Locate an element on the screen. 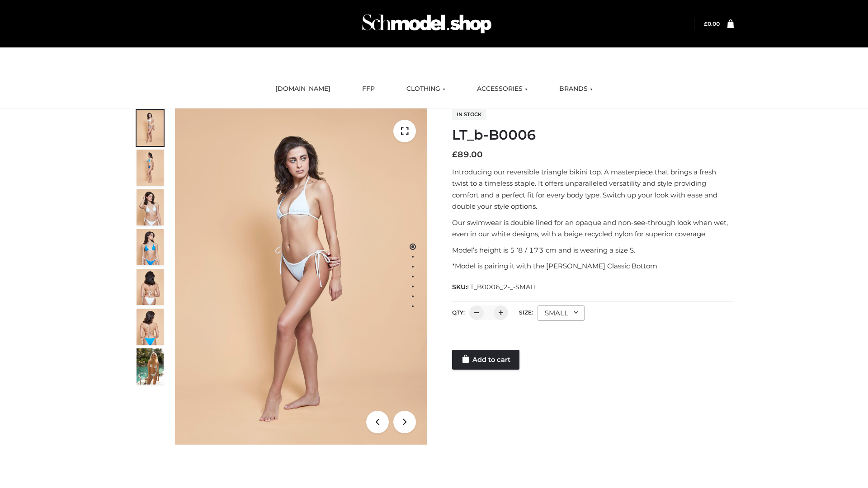 The height and width of the screenshot is (488, 868). img: ArielClassicBikiniTop_CloudNine_AzureSky_OW114ECO_1-scaled.jpg is located at coordinates (150, 128).